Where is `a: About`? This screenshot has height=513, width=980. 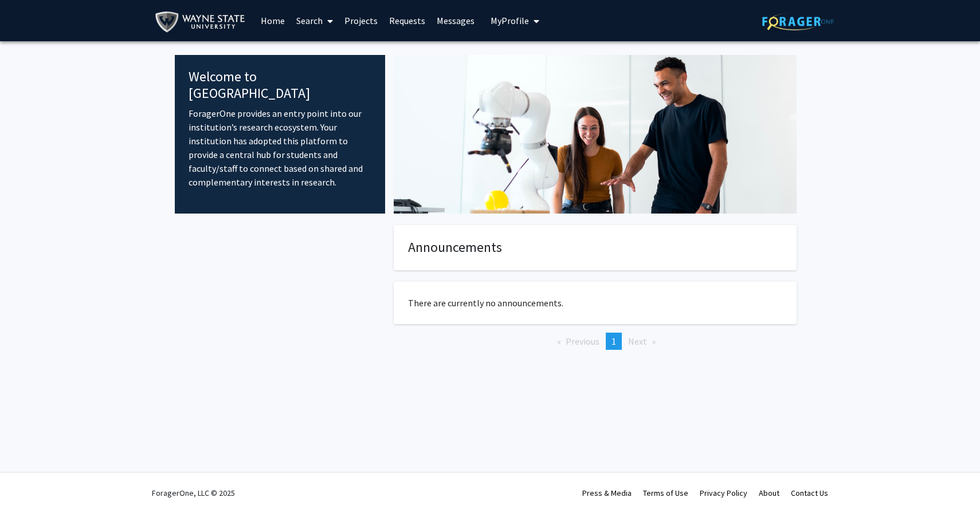 a: About is located at coordinates (769, 494).